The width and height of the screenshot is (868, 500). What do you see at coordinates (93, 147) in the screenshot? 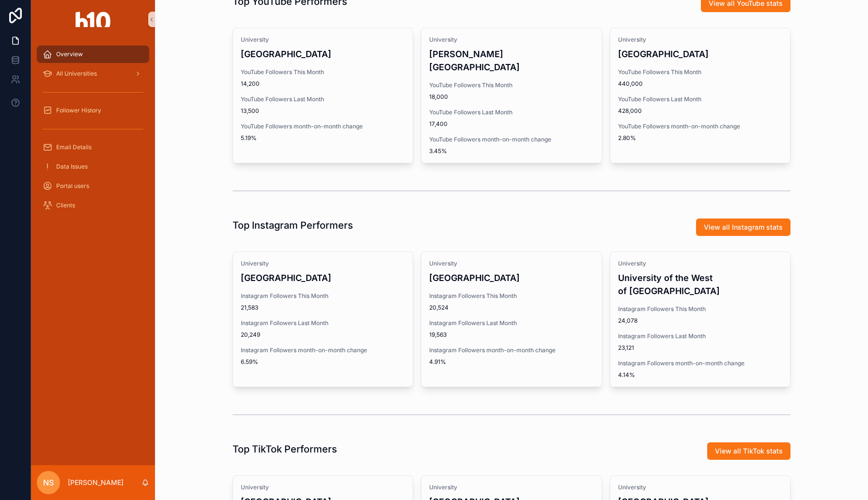
I see `a: Email Details` at bounding box center [93, 147].